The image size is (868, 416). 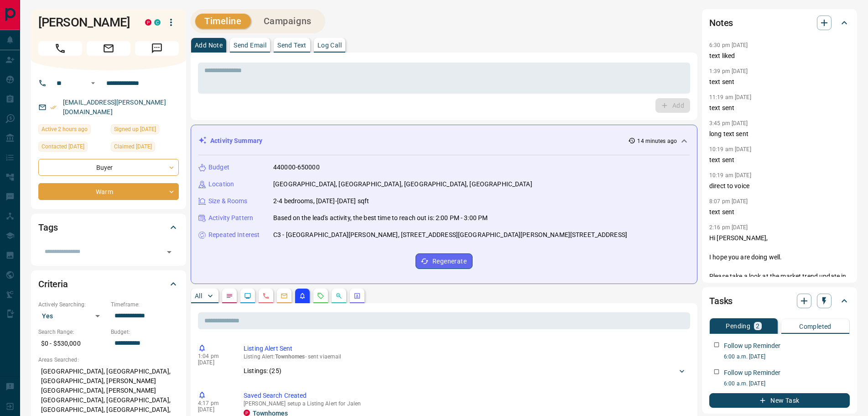 What do you see at coordinates (758, 326) in the screenshot?
I see `p: 2` at bounding box center [758, 326].